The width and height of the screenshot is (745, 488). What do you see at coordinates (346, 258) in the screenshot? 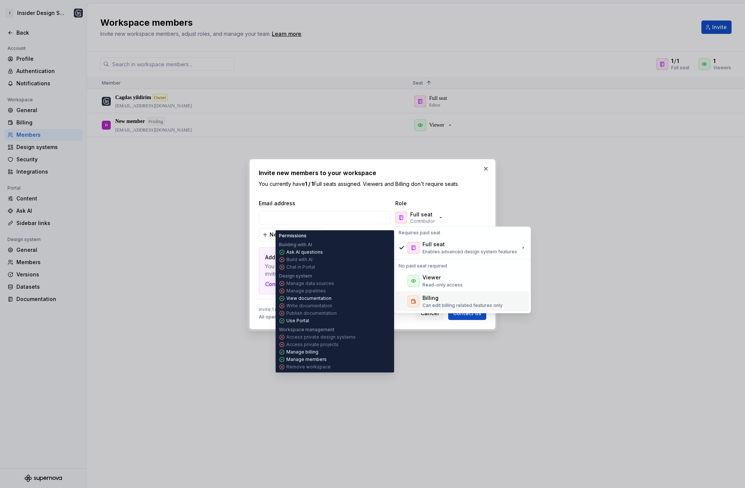
I see `p: Add seats to invite more team members` at bounding box center [346, 258].